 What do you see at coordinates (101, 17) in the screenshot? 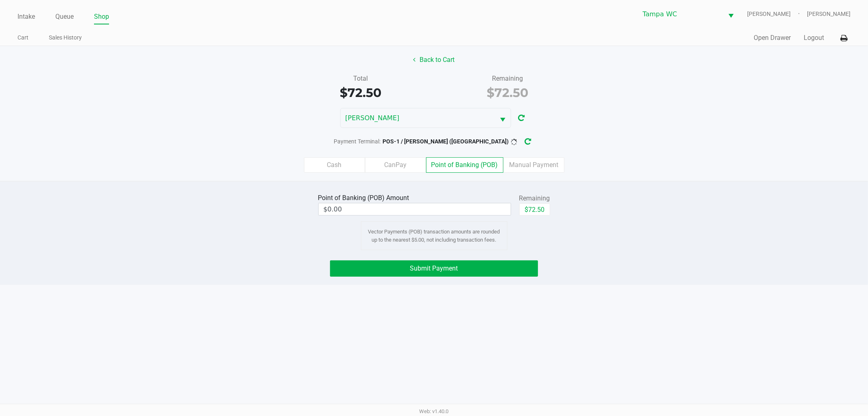
I see `a: Shop` at bounding box center [101, 17].